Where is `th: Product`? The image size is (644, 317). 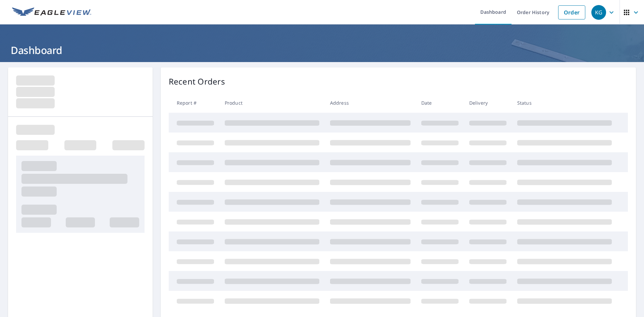
th: Product is located at coordinates (272, 103).